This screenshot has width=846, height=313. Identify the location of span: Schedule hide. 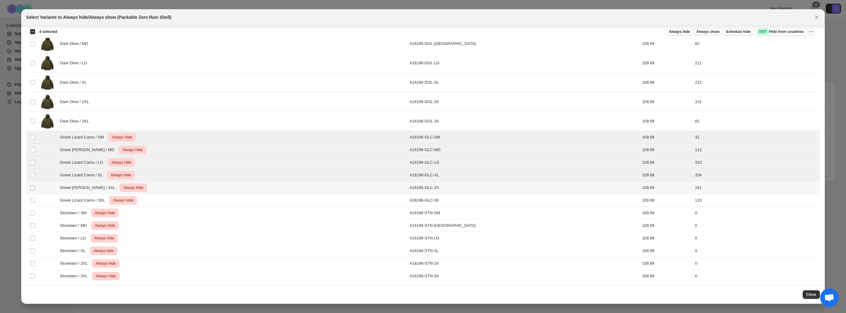
(738, 32).